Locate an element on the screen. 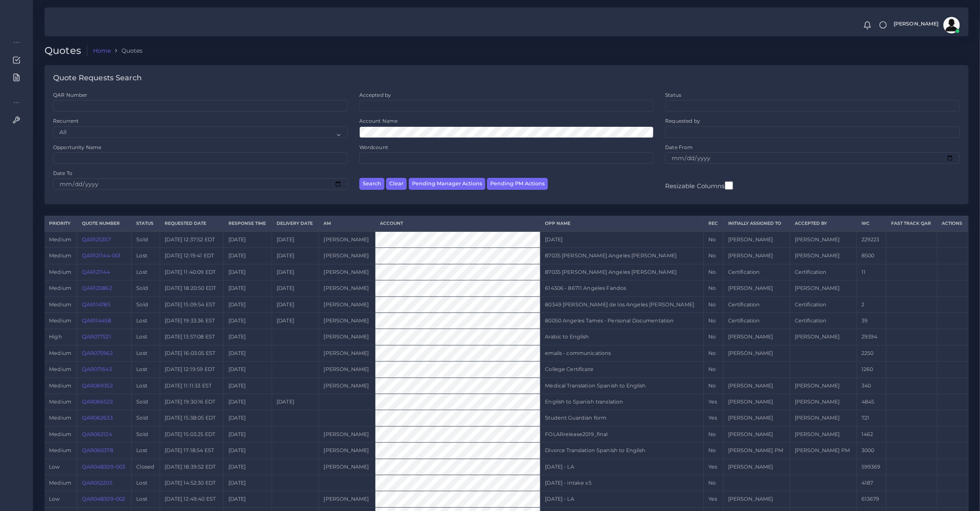 This screenshot has height=511, width=980. td: 1260 is located at coordinates (871, 369).